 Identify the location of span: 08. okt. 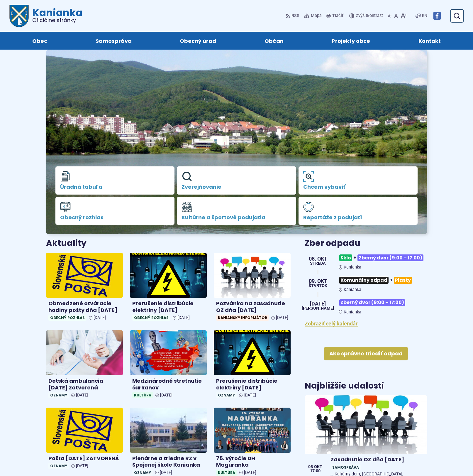
(318, 259).